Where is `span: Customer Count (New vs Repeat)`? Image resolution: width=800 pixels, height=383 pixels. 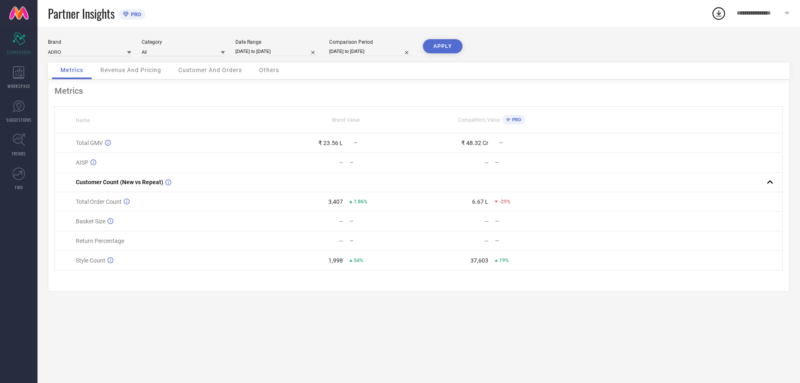
span: Customer Count (New vs Repeat) is located at coordinates (120, 182).